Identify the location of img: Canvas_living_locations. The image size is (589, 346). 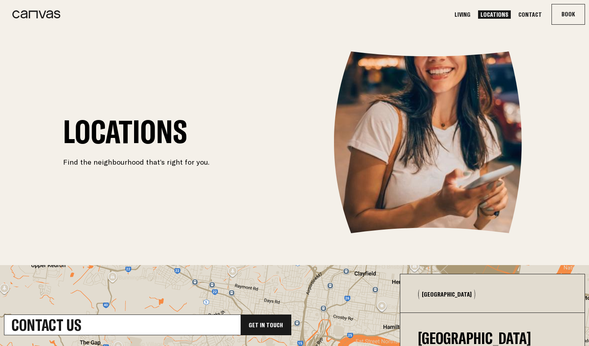
(430, 142).